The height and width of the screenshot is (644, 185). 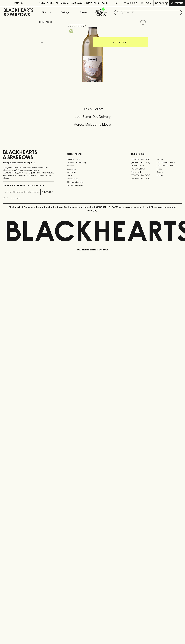 I want to click on p: Blackhearts & Sparrows acknowledges the traditional Custodians of land throughout [GEOGRAPHIC_DAT..., so click(x=92, y=209).